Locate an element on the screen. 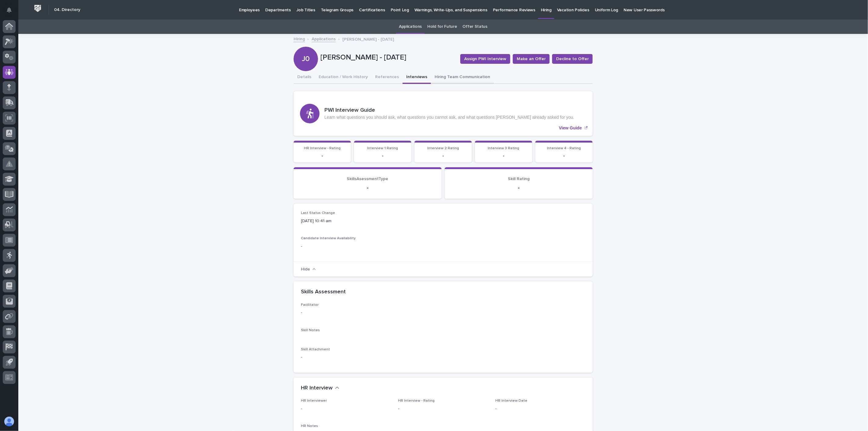 This screenshot has width=868, height=431. span: Interview 4 - Rating is located at coordinates (564, 148).